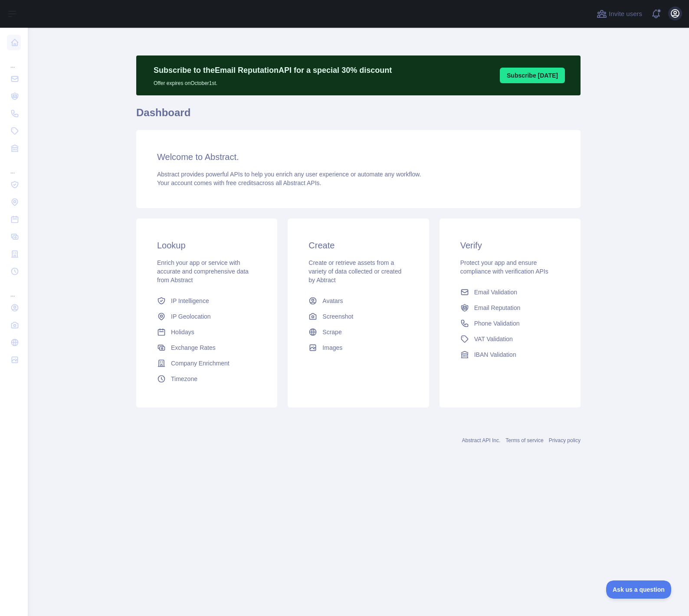 This screenshot has height=616, width=689. Describe the element at coordinates (509, 292) in the screenshot. I see `a: Email Validation` at that location.